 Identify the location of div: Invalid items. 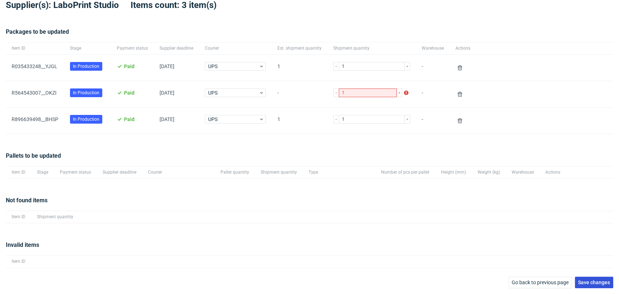
(309, 248).